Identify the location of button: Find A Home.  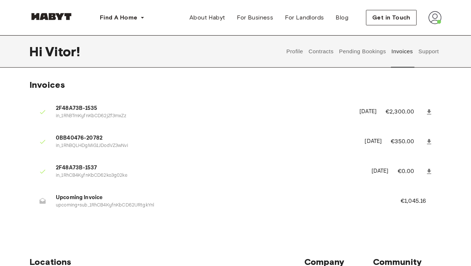
(122, 18).